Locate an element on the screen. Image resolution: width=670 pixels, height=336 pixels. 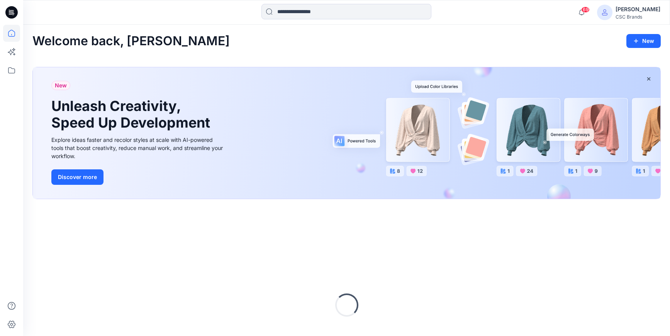
button: Discover more is located at coordinates (77, 177).